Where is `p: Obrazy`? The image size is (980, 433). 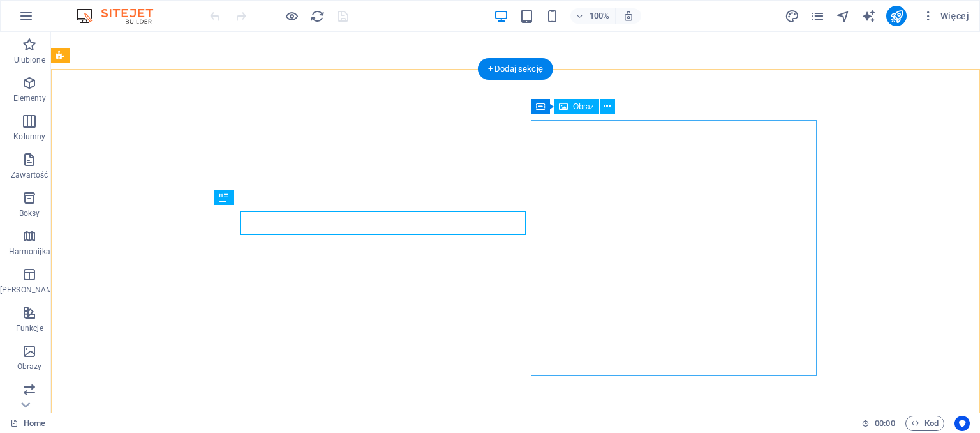
p: Obrazy is located at coordinates (30, 366).